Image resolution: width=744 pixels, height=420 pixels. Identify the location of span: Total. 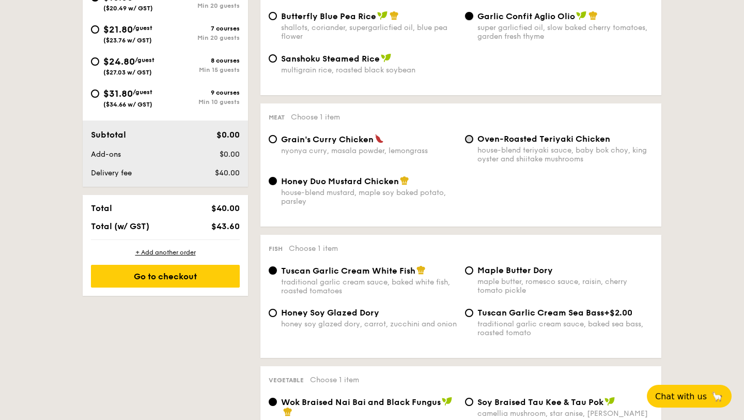
(101, 208).